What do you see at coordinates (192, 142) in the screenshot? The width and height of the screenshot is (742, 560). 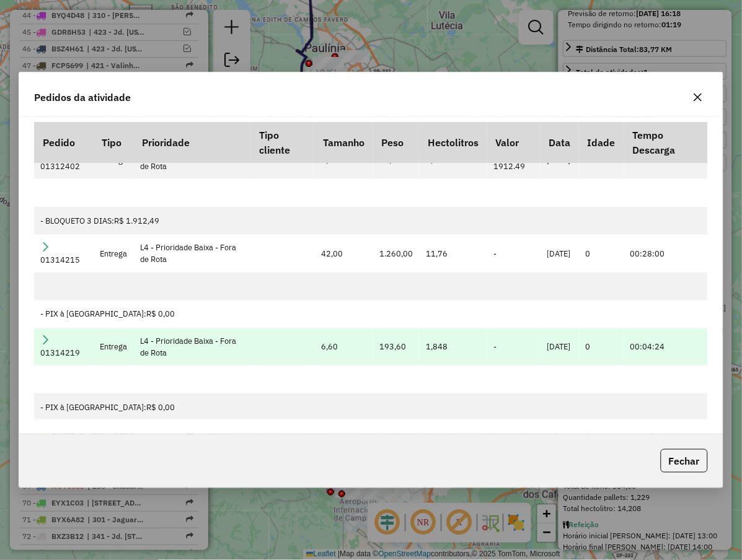 I see `th: Prioridade` at bounding box center [192, 142].